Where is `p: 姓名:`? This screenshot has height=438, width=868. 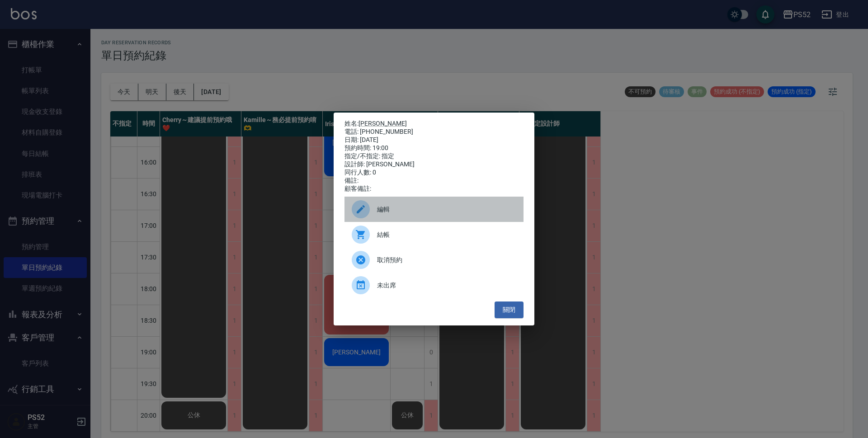
p: 姓名: is located at coordinates (434, 124).